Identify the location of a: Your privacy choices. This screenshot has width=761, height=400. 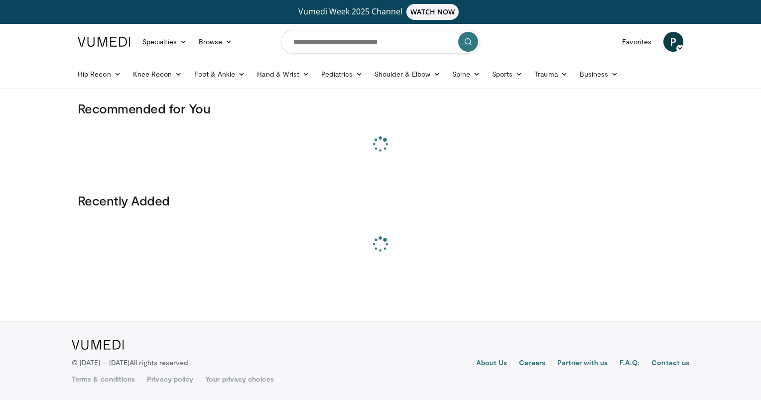
(239, 379).